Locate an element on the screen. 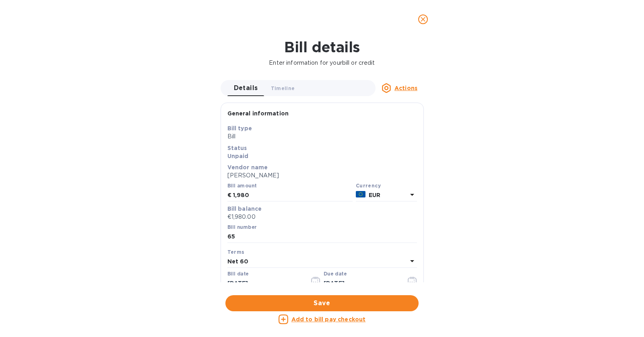  input: Enter bill number is located at coordinates (322, 237).